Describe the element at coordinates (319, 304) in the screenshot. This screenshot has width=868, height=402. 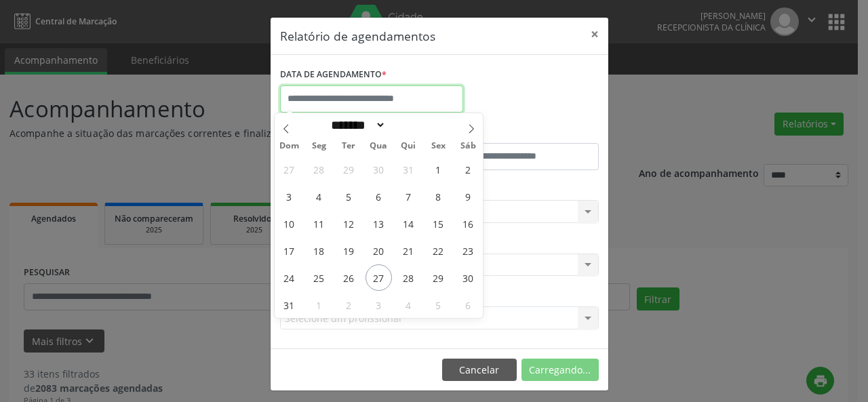
I see `span: Setembro 1, 2025` at that location.